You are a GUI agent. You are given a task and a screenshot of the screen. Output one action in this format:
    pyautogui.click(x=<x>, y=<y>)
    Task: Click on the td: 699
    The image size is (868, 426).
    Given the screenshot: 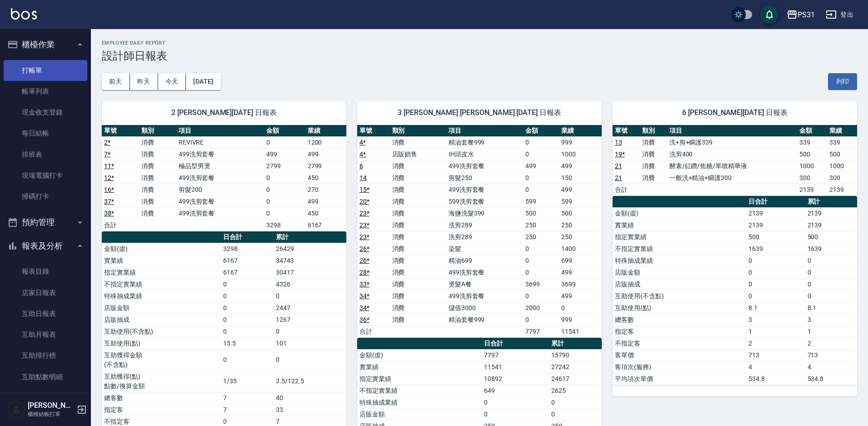 What is the action you would take?
    pyautogui.click(x=580, y=260)
    